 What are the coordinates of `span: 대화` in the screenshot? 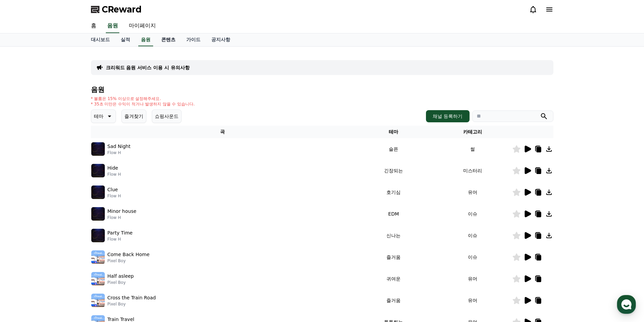 It's located at (66, 227).